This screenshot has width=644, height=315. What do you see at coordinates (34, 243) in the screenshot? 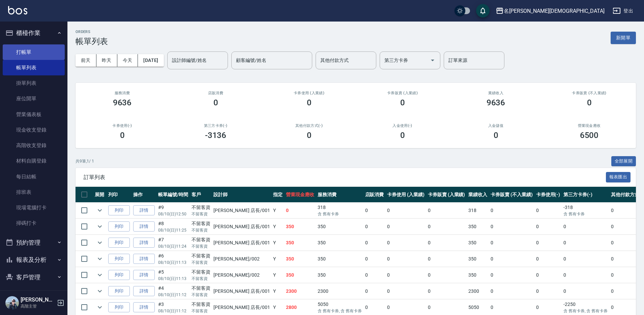
I see `button: 預約管理` at bounding box center [34, 243].